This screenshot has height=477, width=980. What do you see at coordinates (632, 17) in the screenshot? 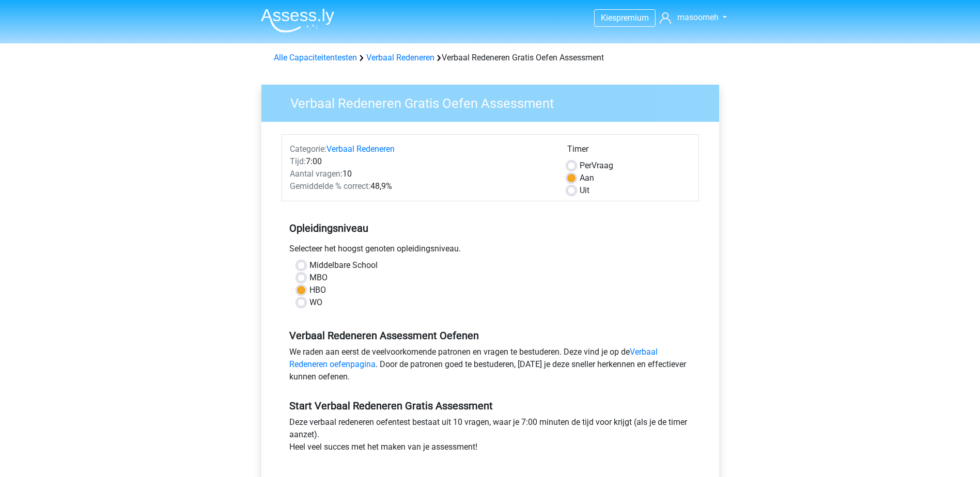
I see `span: premium` at bounding box center [632, 17].